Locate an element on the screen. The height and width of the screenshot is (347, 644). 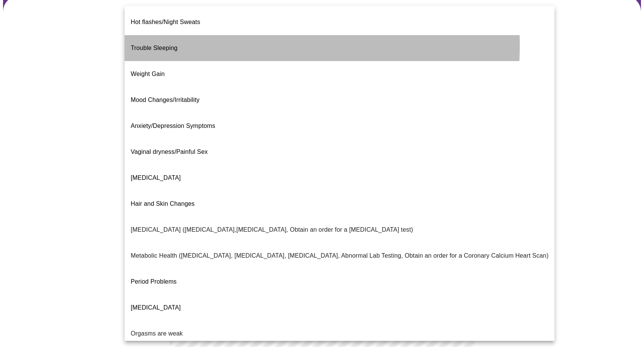
span: Trouble Sleeping is located at coordinates (154, 48).